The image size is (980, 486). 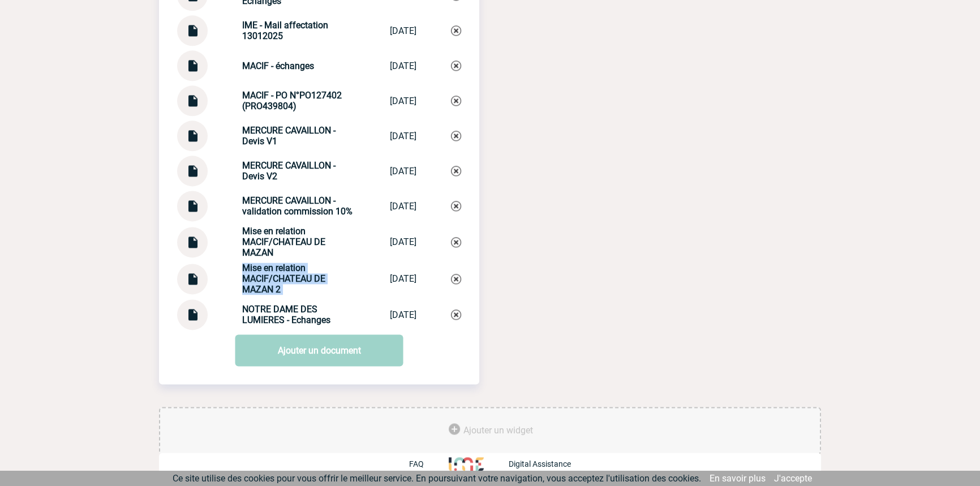 I want to click on strong: Mise en relation MACIF/CHATEAU DE MAZAN, so click(x=284, y=242).